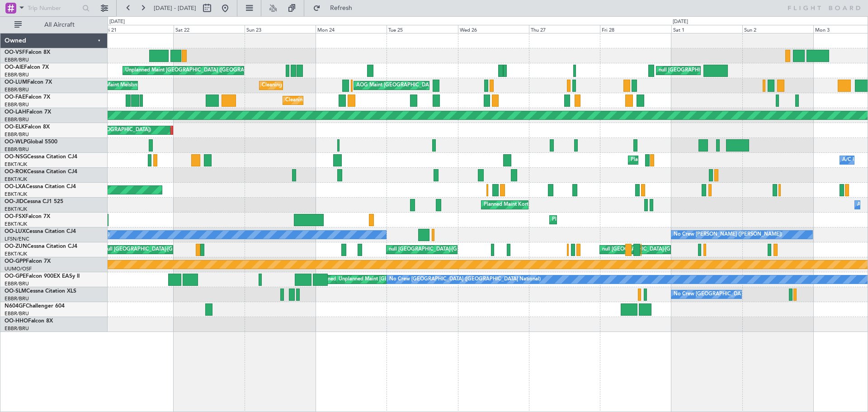  I want to click on button: Refresh, so click(336, 8).